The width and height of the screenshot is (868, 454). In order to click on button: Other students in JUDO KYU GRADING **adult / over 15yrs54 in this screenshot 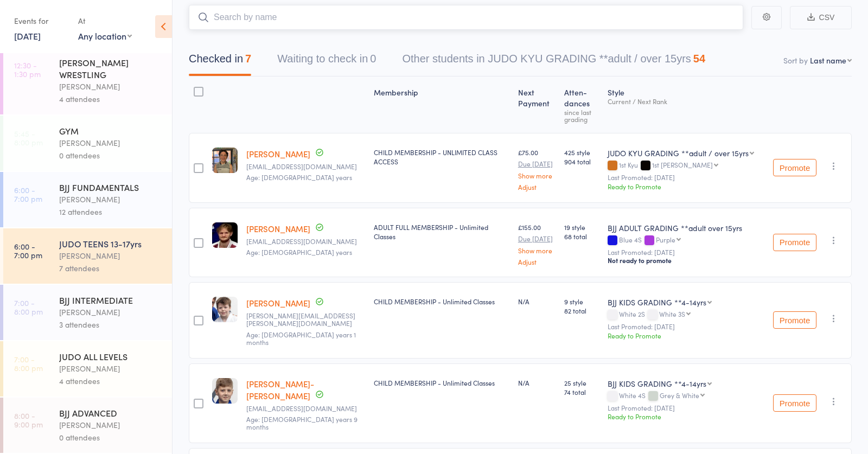, I will do `click(554, 61)`.